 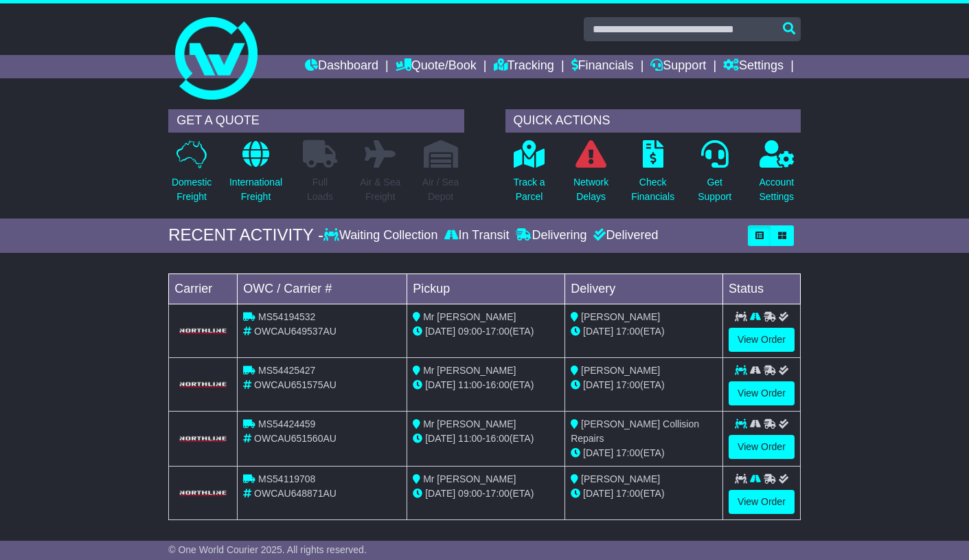 What do you see at coordinates (529, 175) in the screenshot?
I see `a: Track aParcel` at bounding box center [529, 175].